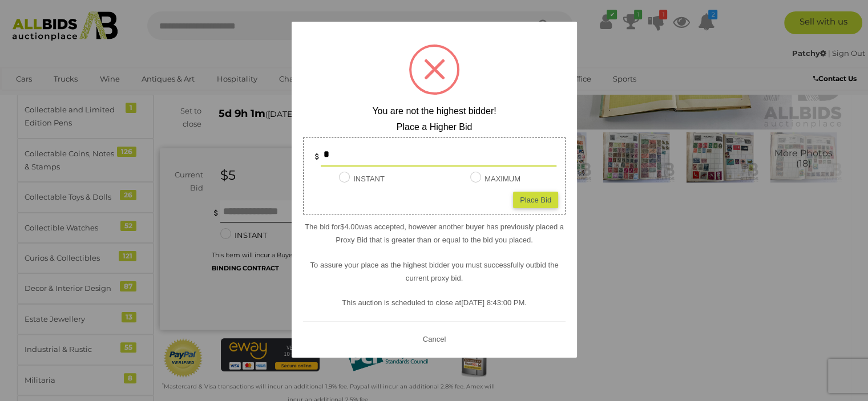 The height and width of the screenshot is (401, 868). Describe the element at coordinates (536, 199) in the screenshot. I see `div: Place Bid` at that location.